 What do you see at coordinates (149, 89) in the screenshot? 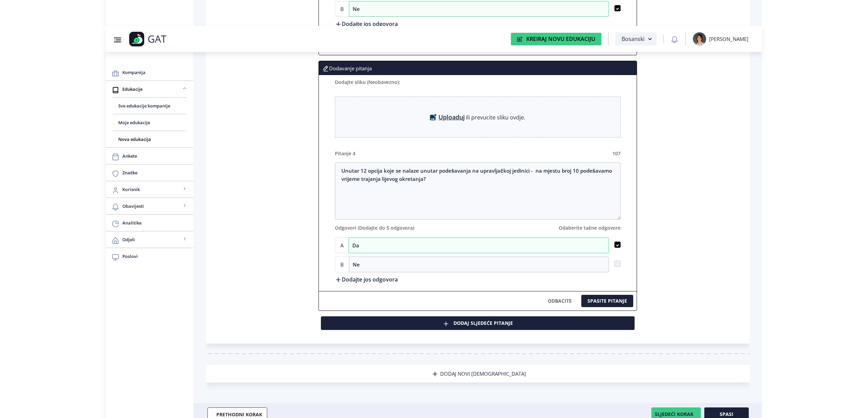
I see `a: Edukacije` at bounding box center [149, 89].